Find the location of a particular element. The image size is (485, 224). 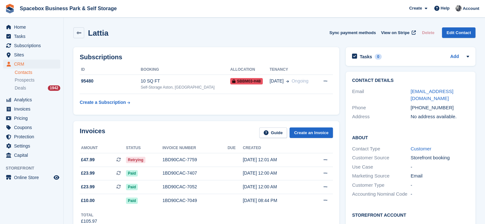

span: Coupons is located at coordinates (33, 127).